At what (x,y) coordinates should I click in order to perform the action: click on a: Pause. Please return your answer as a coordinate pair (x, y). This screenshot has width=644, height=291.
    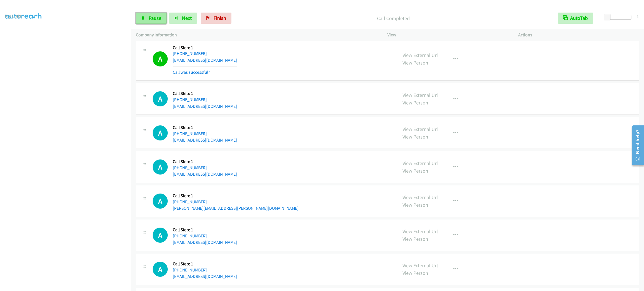
    Looking at the image, I should click on (151, 18).